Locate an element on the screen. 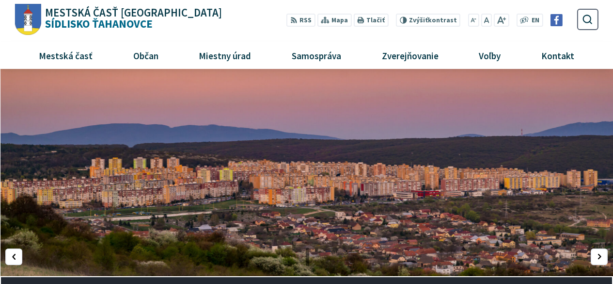 This screenshot has height=284, width=613. a: Občan is located at coordinates (145, 55).